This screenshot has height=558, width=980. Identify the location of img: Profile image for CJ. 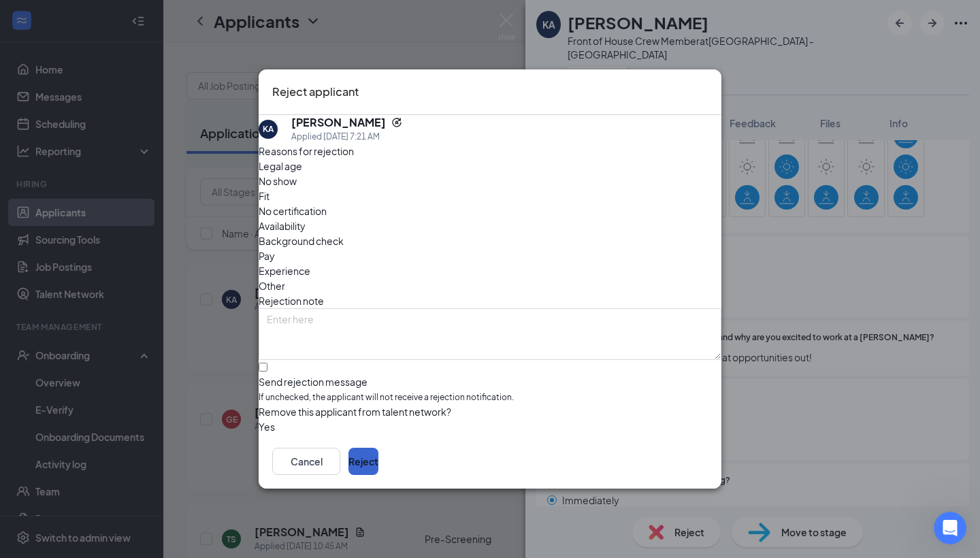
(130, 35).